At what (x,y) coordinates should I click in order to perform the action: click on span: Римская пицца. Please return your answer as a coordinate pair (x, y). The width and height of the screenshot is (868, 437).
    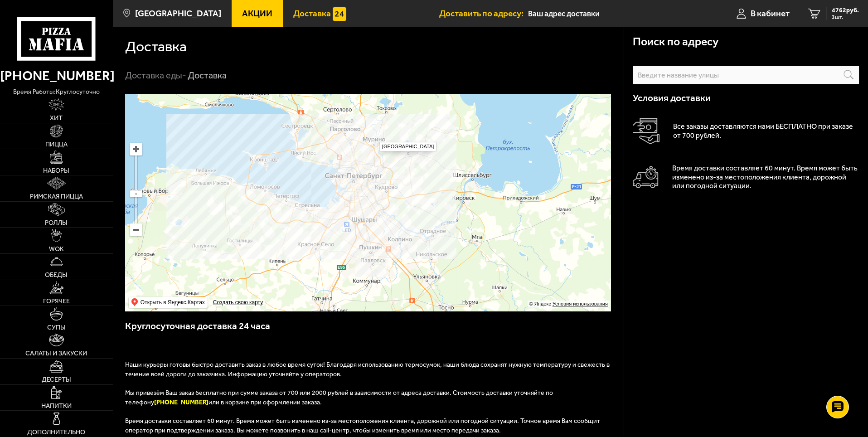
    Looking at the image, I should click on (57, 196).